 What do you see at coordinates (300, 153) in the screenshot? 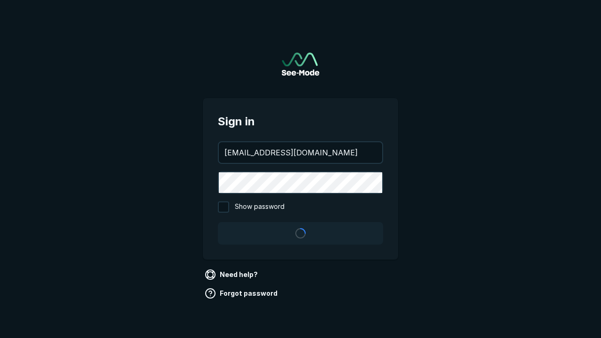
I see `input: your@email.com` at bounding box center [300, 153].